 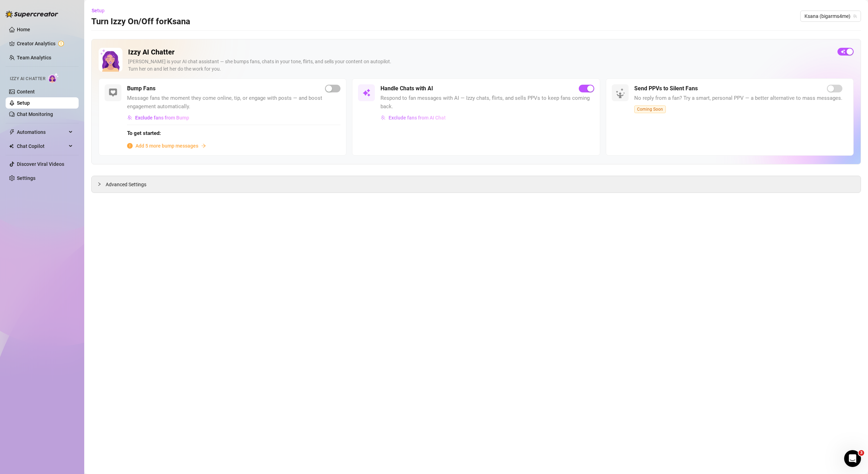 I want to click on a: Settings, so click(x=26, y=178).